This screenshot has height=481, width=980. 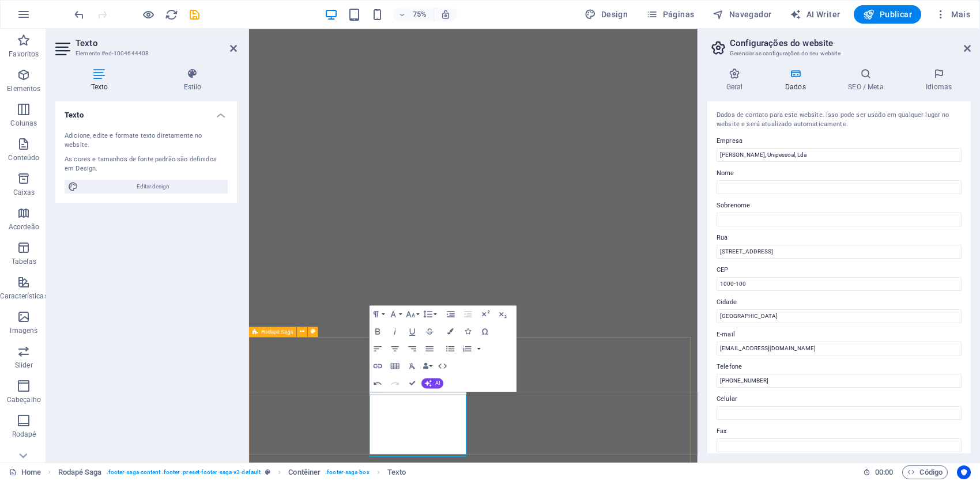 What do you see at coordinates (797, 80) in the screenshot?
I see `h4: Dados` at bounding box center [797, 80].